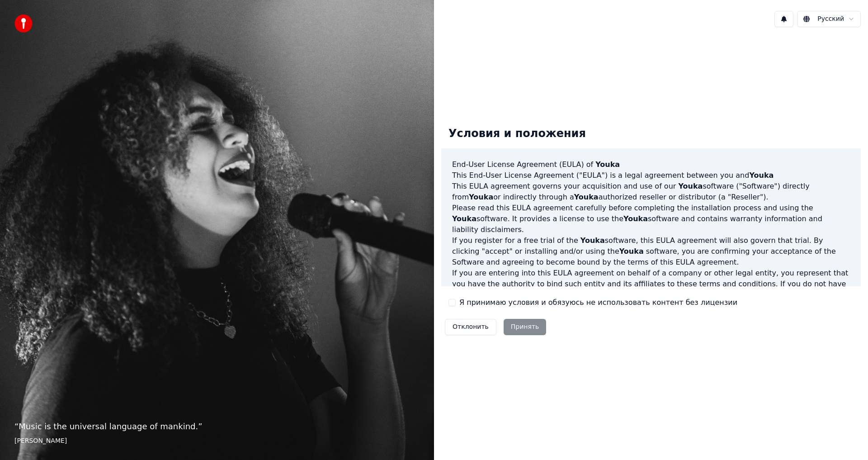 The image size is (868, 460). I want to click on button: Отклонить, so click(471, 327).